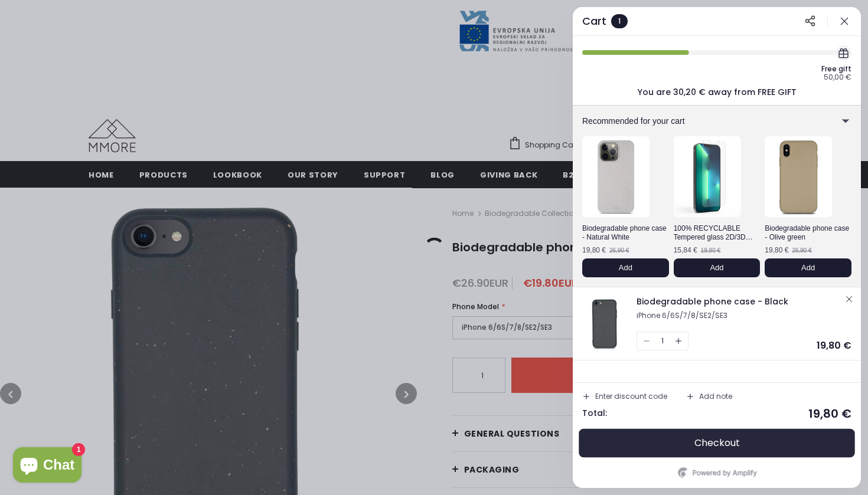  I want to click on span: Checkout, so click(717, 443).